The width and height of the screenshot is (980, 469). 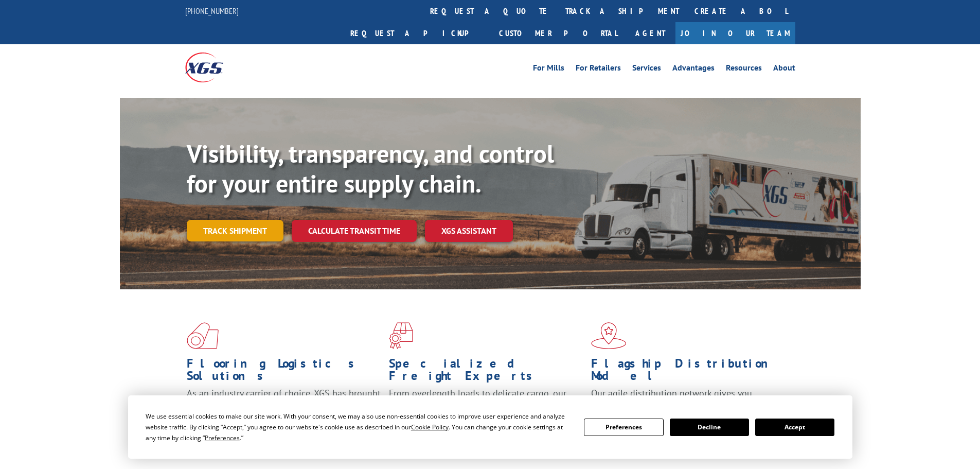 I want to click on p: From overlength loads to delicate cargo, our experienced staff knows the best way to move your fr..., so click(x=486, y=410).